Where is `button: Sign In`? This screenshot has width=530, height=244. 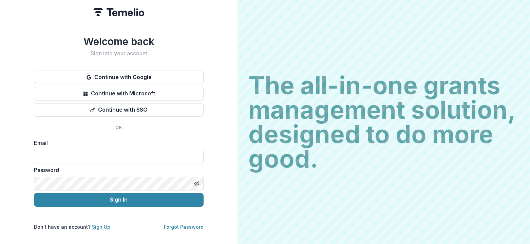 button: Sign In is located at coordinates (119, 200).